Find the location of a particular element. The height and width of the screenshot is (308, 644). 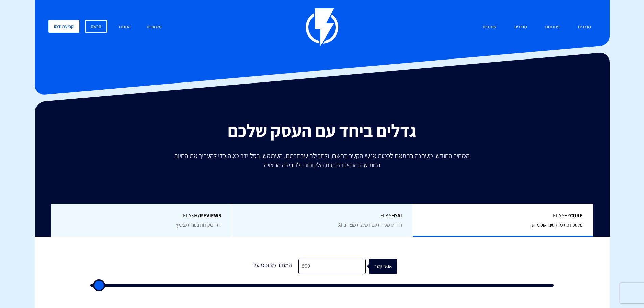

a: מחירים is located at coordinates (520, 27).